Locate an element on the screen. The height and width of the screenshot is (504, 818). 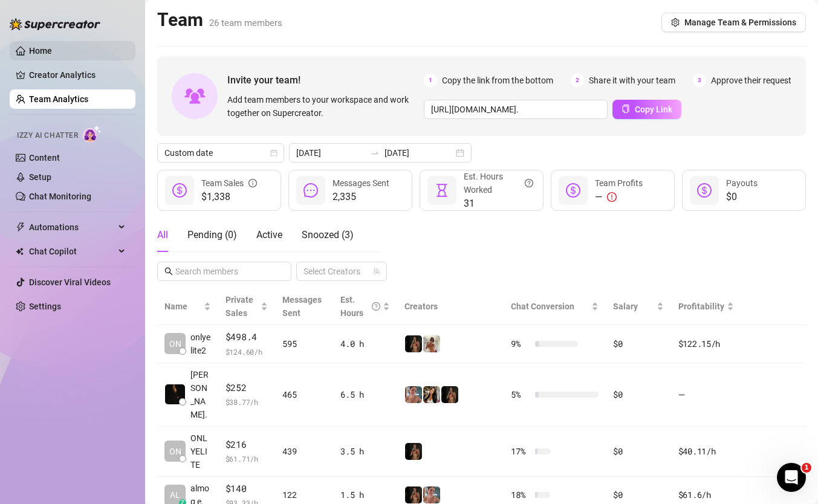
span: $1,338 is located at coordinates (229, 197).